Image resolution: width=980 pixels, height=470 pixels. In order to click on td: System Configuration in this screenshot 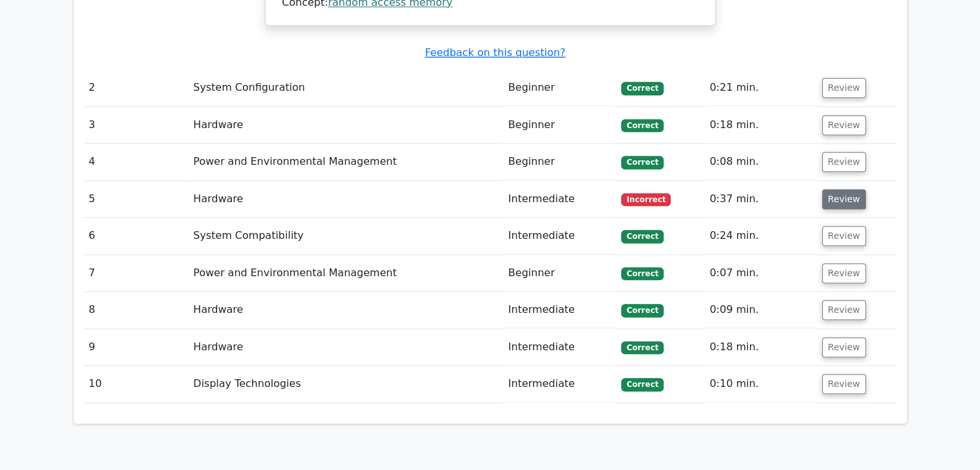, I will do `click(345, 87)`.